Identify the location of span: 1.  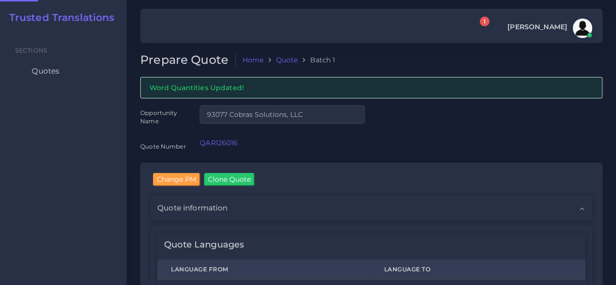
(484, 21).